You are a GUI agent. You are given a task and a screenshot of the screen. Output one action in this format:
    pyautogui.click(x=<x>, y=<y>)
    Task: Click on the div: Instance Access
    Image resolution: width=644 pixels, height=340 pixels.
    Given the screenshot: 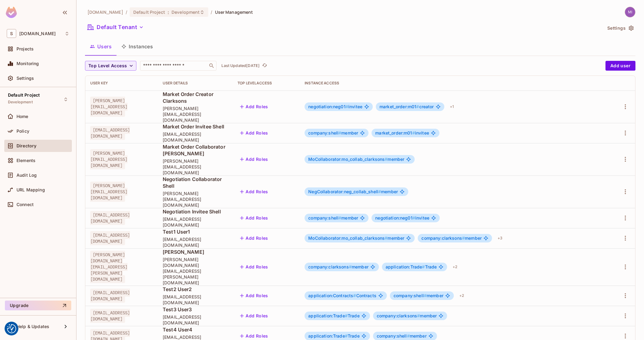 What is the action you would take?
    pyautogui.click(x=453, y=83)
    